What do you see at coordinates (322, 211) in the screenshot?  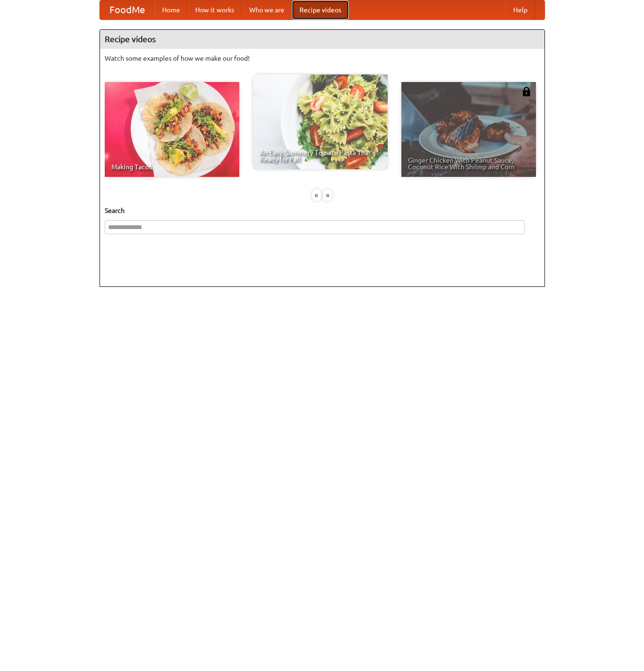 I see `h5: Search` at bounding box center [322, 211].